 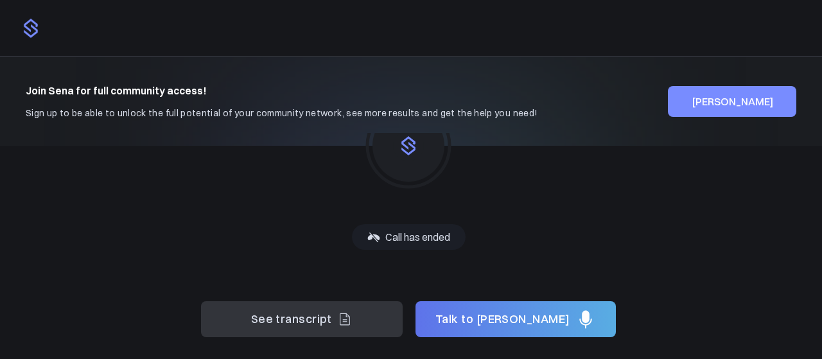 What do you see at coordinates (417, 237) in the screenshot?
I see `p: Call has ended` at bounding box center [417, 237].